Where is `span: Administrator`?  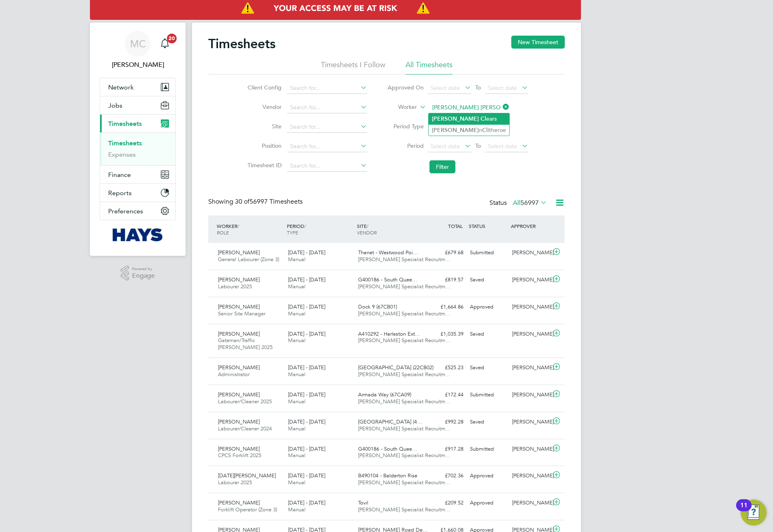
span: Administrator is located at coordinates (234, 374).